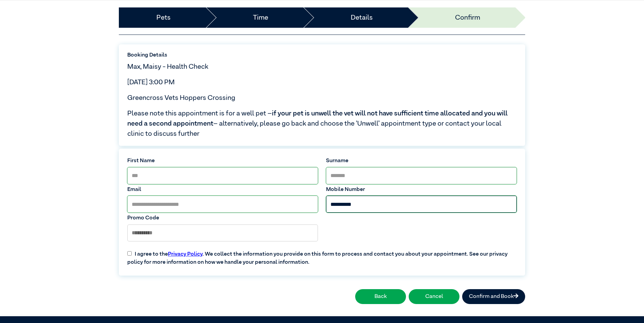 Image resolution: width=644 pixels, height=323 pixels. I want to click on label: Promo Code, so click(222, 218).